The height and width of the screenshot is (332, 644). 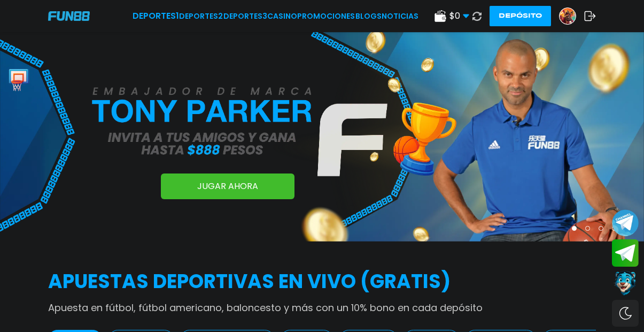 What do you see at coordinates (399, 17) in the screenshot?
I see `a: NOTICIAS` at bounding box center [399, 17].